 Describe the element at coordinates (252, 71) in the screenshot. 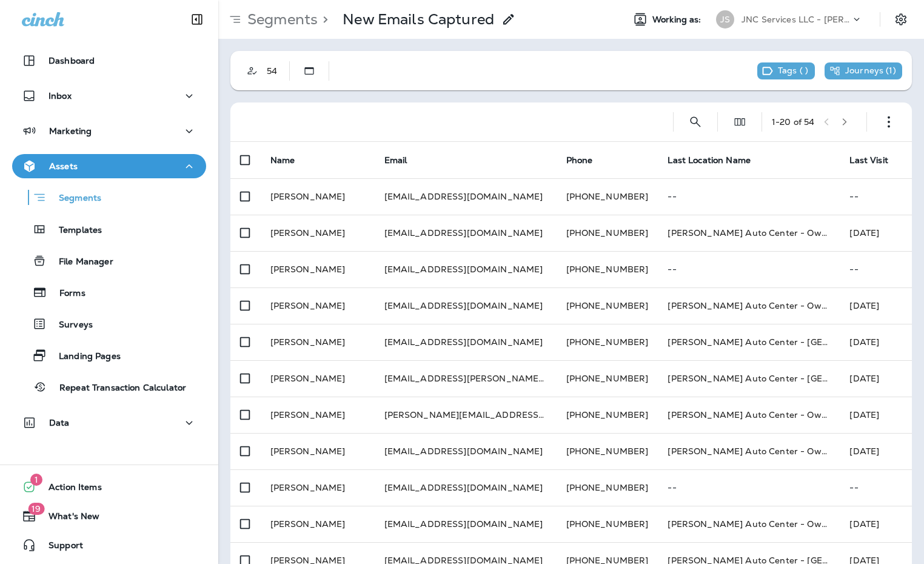

I see `button: Customer Only` at that location.